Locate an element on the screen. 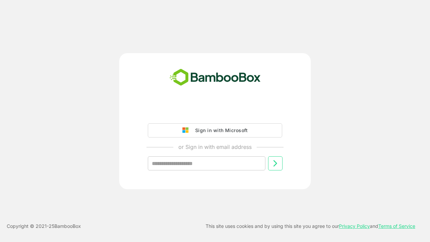 This screenshot has height=242, width=430. img: bamboobox is located at coordinates (215, 78).